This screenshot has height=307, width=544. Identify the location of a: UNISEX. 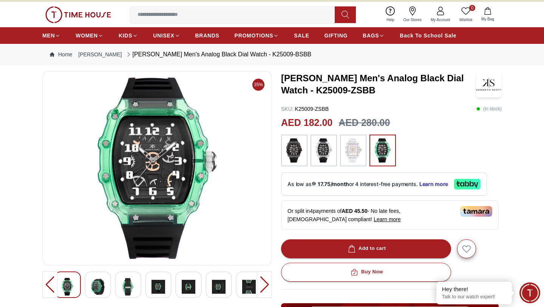
(166, 35).